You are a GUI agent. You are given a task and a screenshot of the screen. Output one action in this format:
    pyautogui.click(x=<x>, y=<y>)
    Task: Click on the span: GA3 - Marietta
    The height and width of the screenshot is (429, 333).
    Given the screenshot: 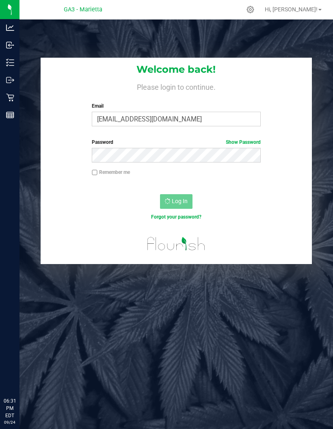 What is the action you would take?
    pyautogui.click(x=83, y=9)
    